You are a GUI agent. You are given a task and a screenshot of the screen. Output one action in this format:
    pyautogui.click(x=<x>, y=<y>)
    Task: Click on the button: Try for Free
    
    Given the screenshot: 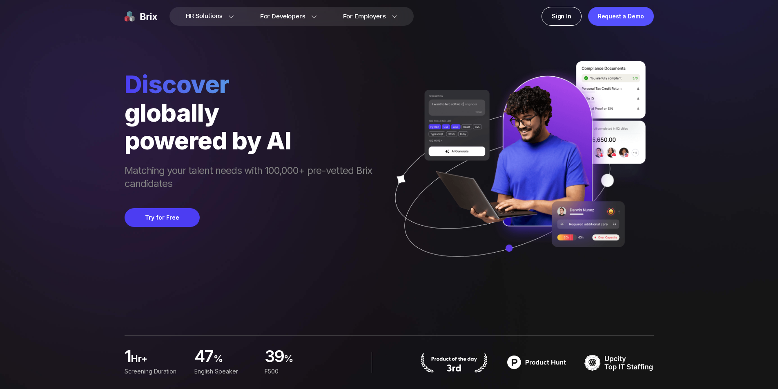 What is the action you would take?
    pyautogui.click(x=162, y=218)
    